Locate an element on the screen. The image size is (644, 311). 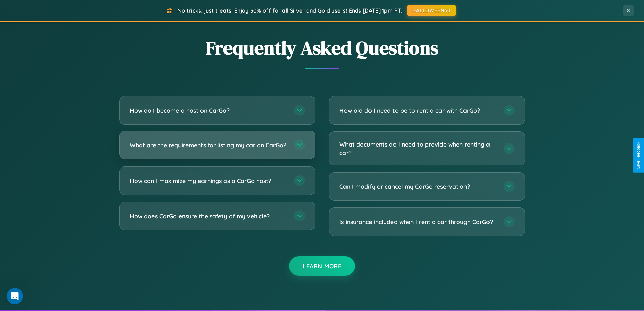
h3: Is insurance included when I rent a car through CarGo? is located at coordinates (418, 222).